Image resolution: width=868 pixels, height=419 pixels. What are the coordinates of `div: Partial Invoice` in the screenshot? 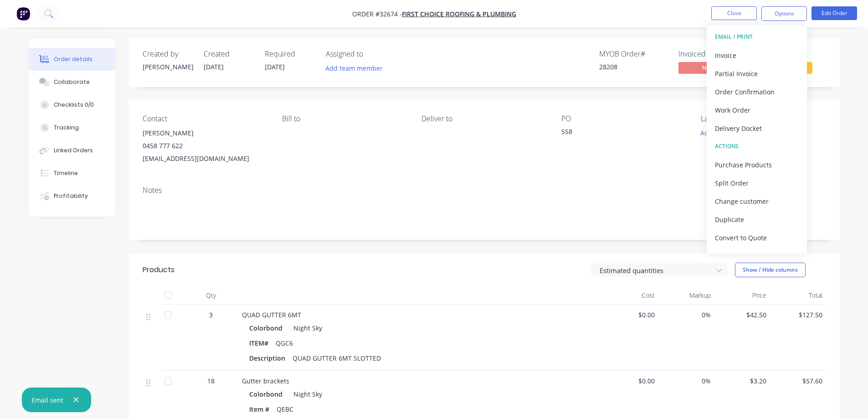 It's located at (756, 73).